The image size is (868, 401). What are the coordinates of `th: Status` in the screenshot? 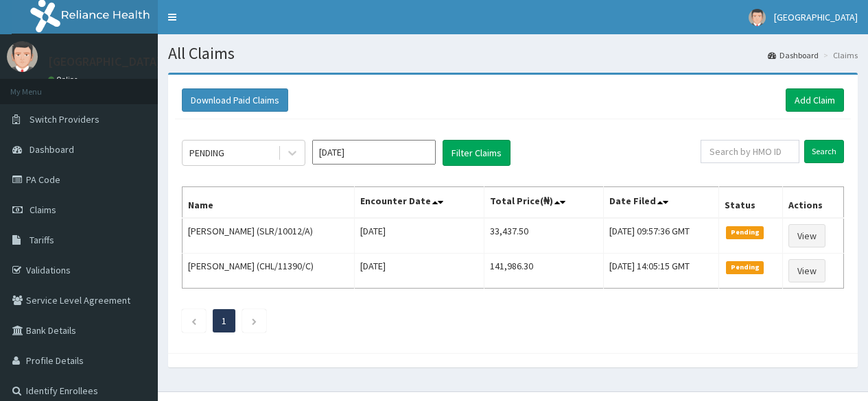 It's located at (751, 203).